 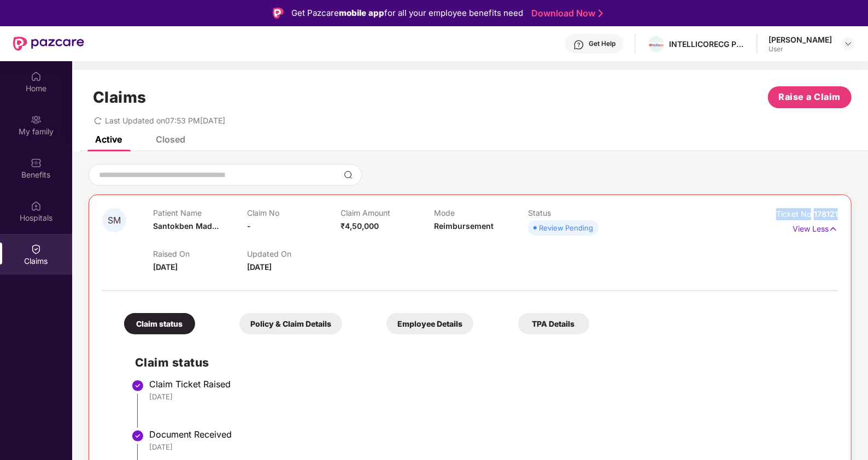 I want to click on img: New Pazcare Logo, so click(x=49, y=43).